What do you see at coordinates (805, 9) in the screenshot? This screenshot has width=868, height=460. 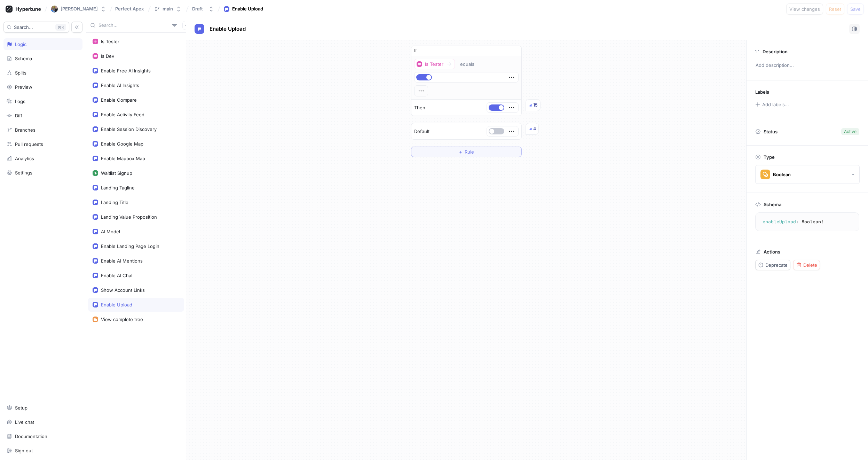 I see `button: View changes` at bounding box center [805, 9].